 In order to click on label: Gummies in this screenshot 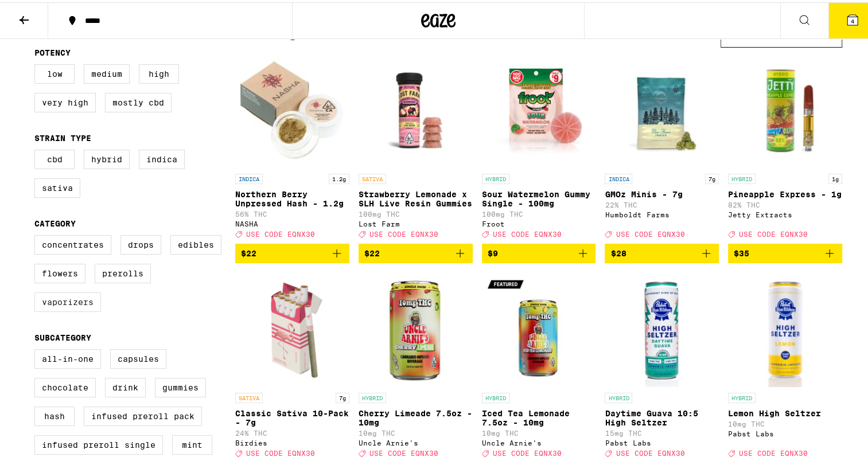, I will do `click(180, 385)`.